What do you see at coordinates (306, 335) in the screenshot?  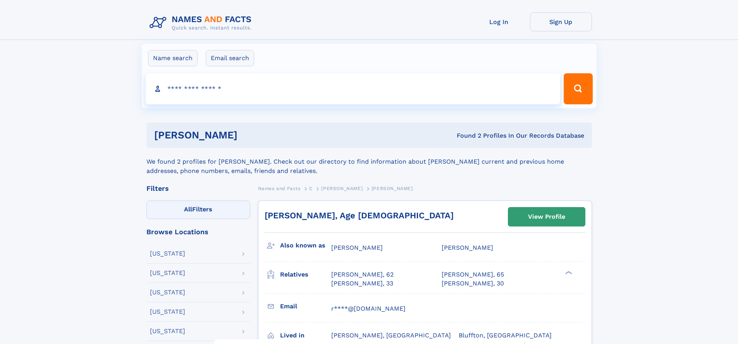 I see `h3: Lived in` at bounding box center [306, 335].